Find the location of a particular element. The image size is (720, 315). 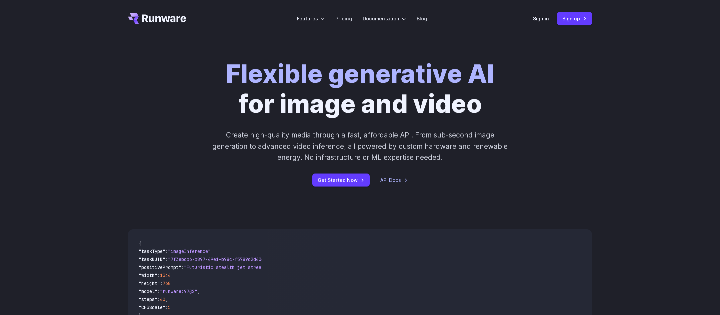

span: "model" is located at coordinates (148, 291).